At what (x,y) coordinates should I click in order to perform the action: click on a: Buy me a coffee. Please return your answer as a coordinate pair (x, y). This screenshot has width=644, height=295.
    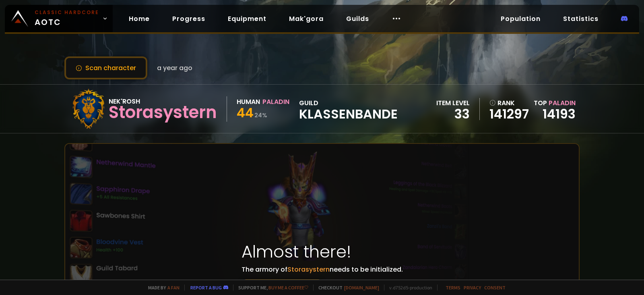
    Looking at the image, I should click on (288, 287).